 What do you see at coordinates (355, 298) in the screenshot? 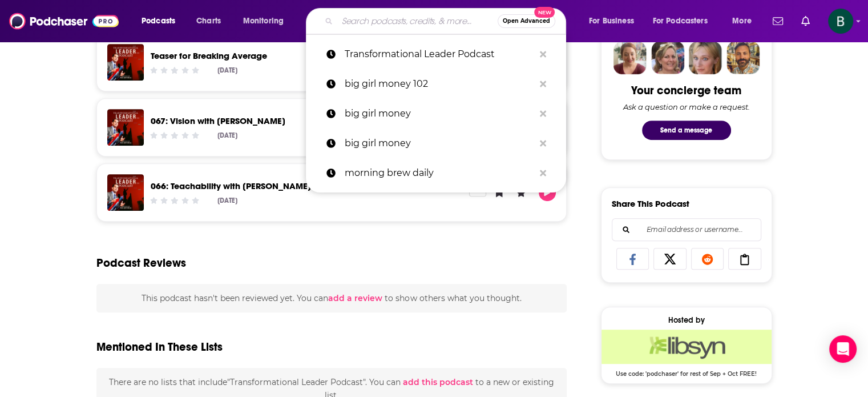
I see `button: add a review` at bounding box center [355, 298].